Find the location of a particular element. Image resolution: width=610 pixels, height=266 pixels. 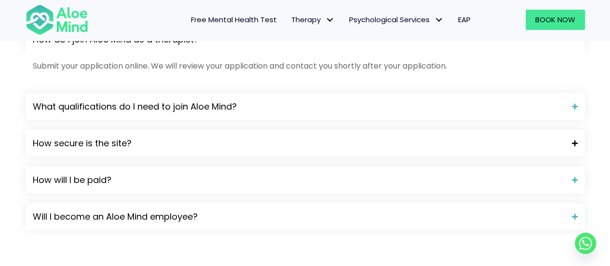

a: Free Mental Health Test is located at coordinates (234, 20).